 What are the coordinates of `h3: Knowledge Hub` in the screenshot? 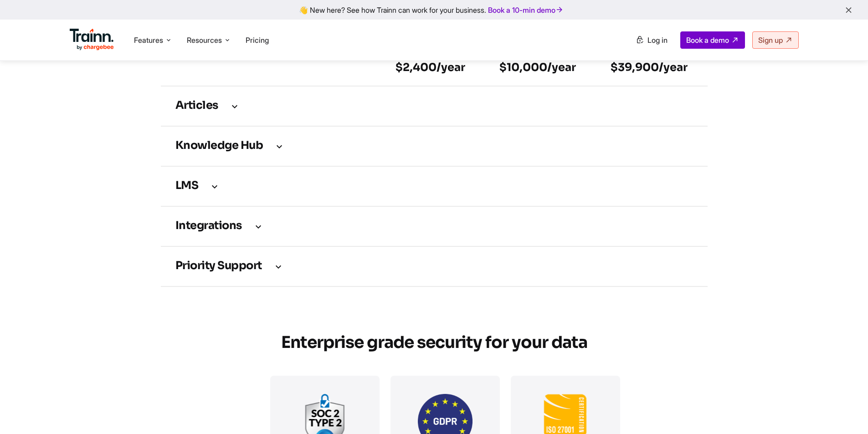 It's located at (434, 147).